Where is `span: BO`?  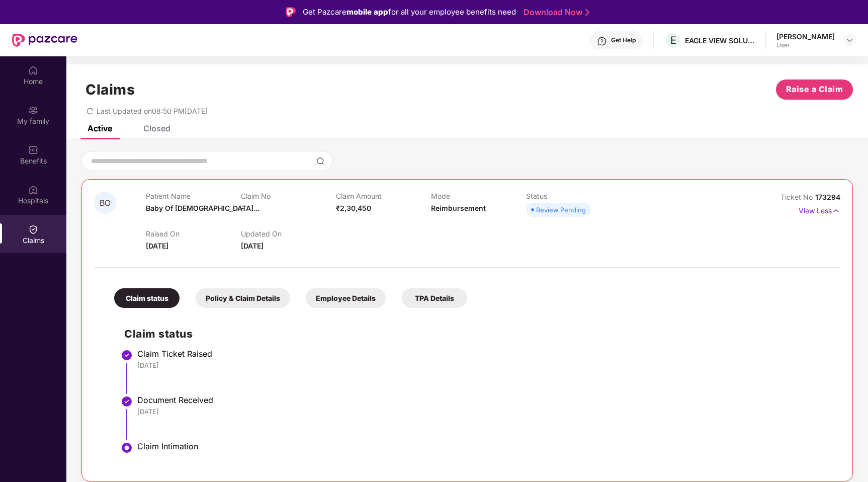 span: BO is located at coordinates (105, 203).